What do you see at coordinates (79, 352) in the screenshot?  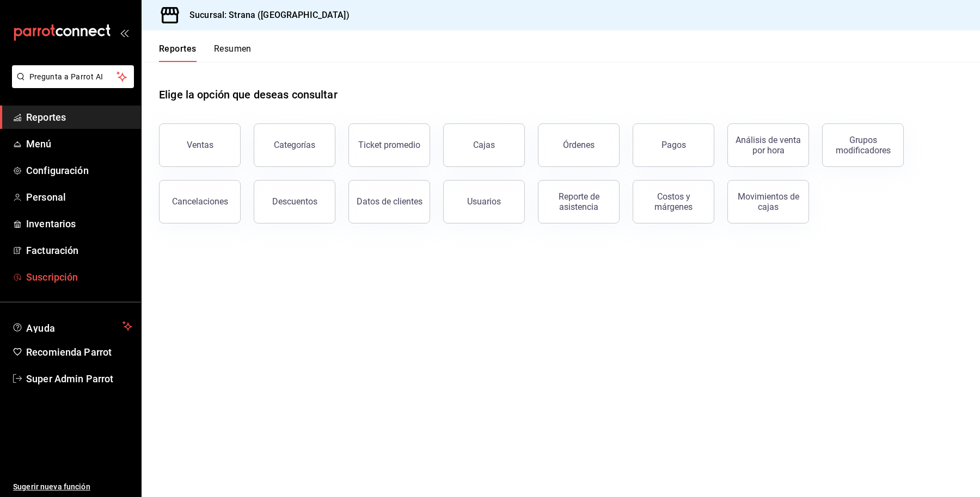 I see `span: Recomienda Parrot` at bounding box center [79, 352].